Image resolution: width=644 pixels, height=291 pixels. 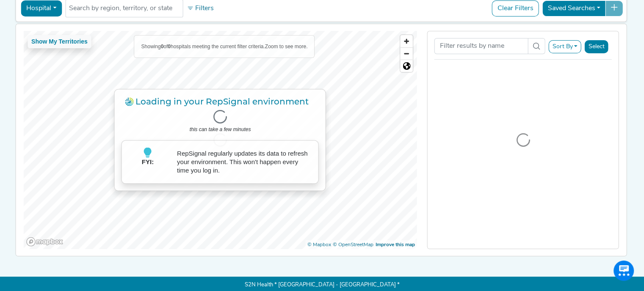 What do you see at coordinates (59, 41) in the screenshot?
I see `button: Show My Territories` at bounding box center [59, 41].